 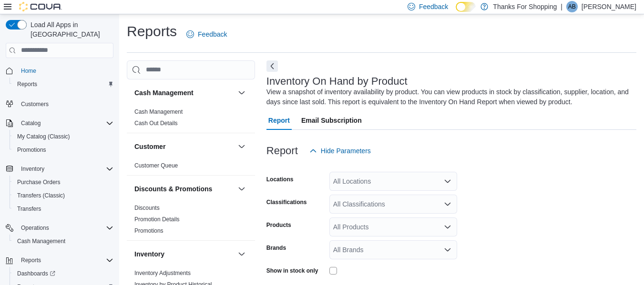 I want to click on a: Dashboards, so click(x=36, y=274).